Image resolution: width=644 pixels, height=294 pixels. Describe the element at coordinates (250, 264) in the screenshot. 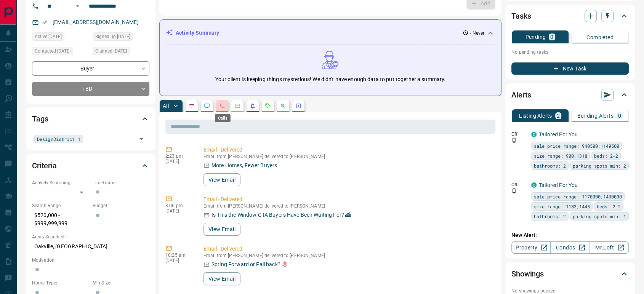

I see `p: Spring Forward or Fall back? 🌷` at that location.